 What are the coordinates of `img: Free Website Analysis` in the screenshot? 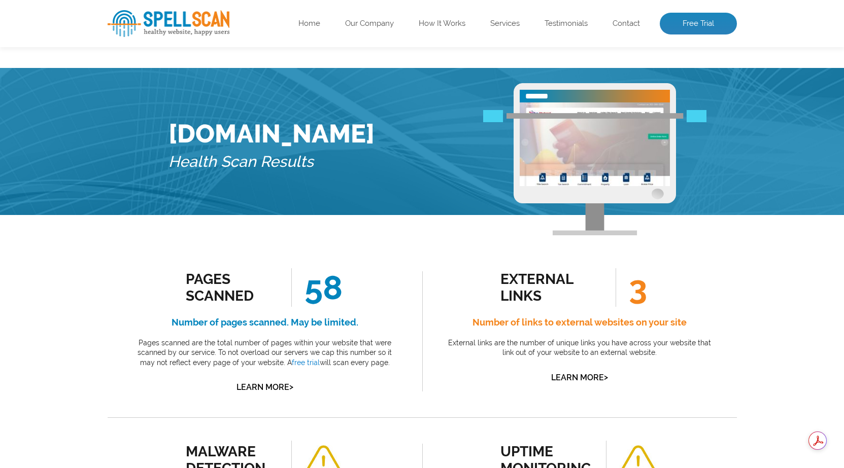 It's located at (594, 144).